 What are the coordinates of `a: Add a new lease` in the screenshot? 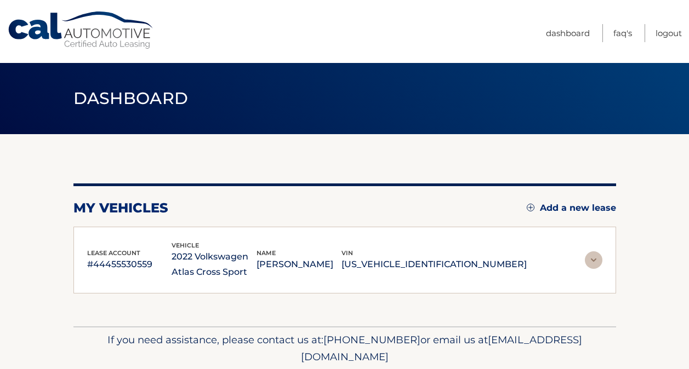 It's located at (571, 208).